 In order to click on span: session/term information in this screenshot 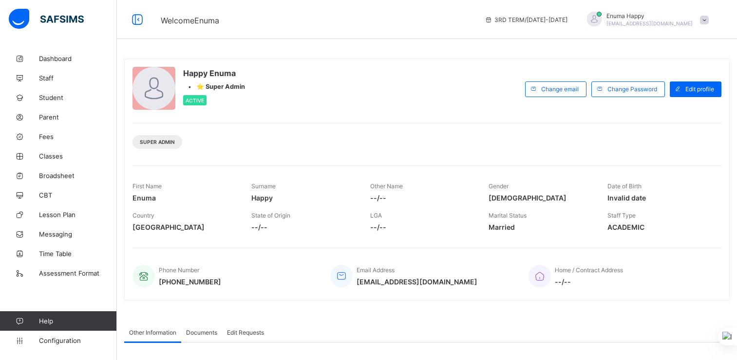, I will do `click(526, 19)`.